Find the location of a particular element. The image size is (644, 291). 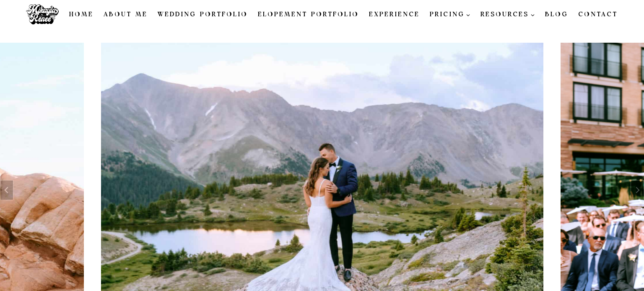

a: Experience is located at coordinates (394, 15).